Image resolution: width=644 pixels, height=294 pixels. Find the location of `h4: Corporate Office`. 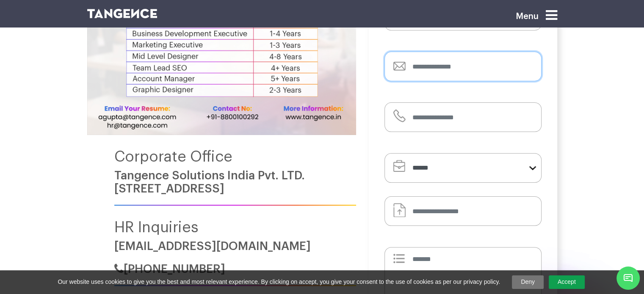

h4: Corporate Office is located at coordinates (235, 157).